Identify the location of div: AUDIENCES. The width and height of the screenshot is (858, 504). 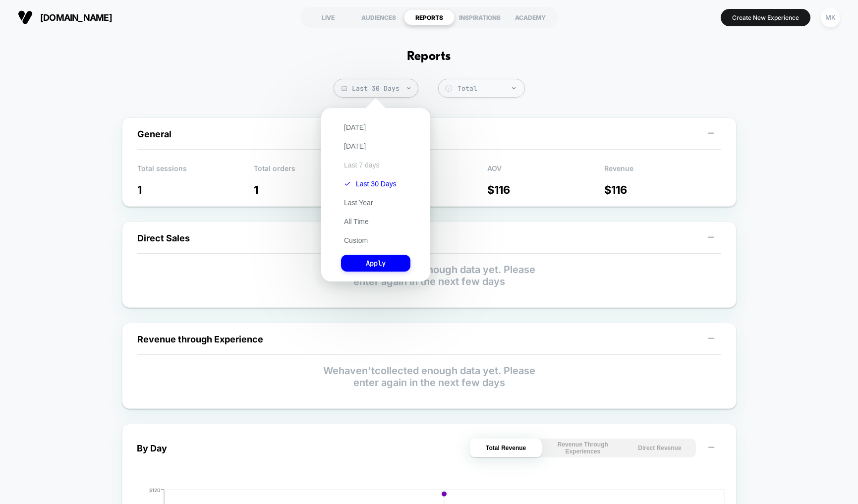
(379, 17).